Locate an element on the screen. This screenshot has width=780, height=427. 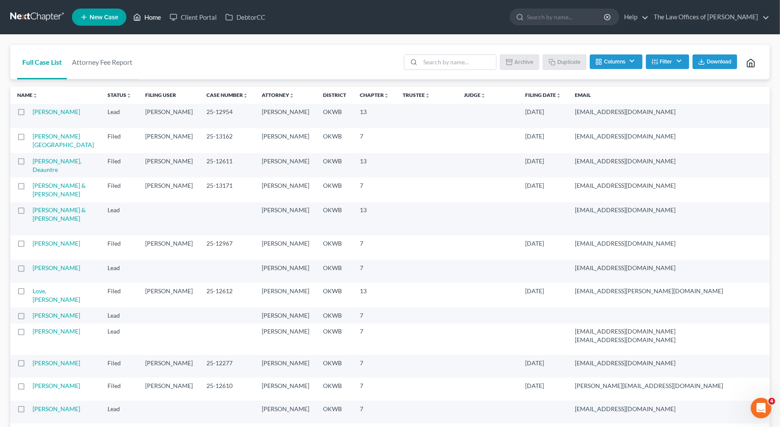
td: 25-12612 is located at coordinates (227, 295).